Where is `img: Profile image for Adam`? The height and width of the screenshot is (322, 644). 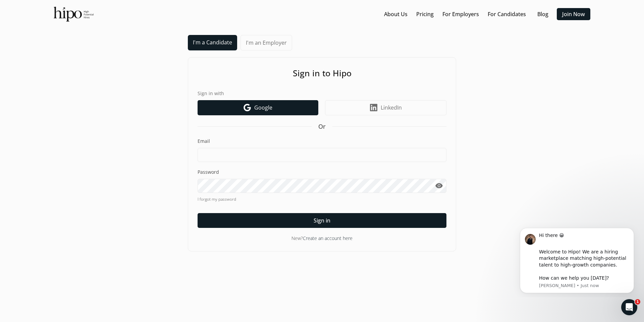 img: Profile image for Adam is located at coordinates (20, 18).